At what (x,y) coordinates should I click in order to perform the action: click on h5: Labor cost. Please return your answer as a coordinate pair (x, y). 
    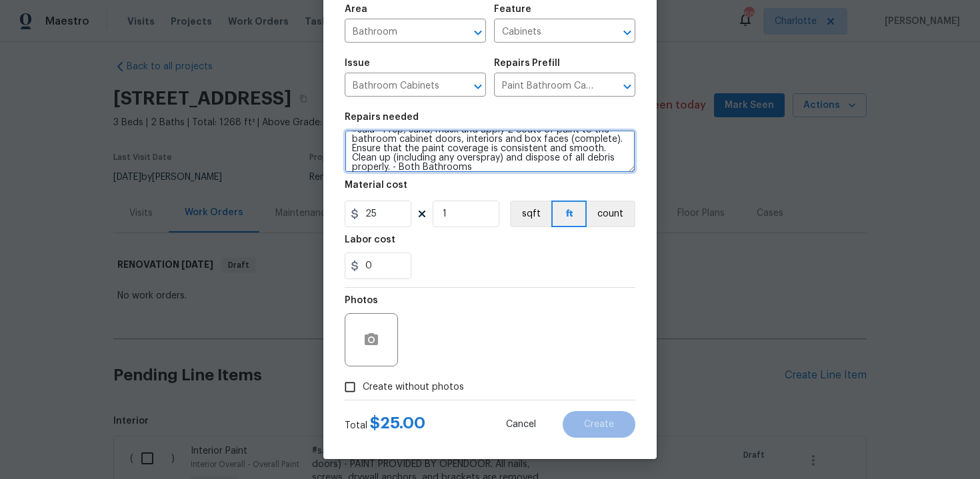
    Looking at the image, I should click on (370, 240).